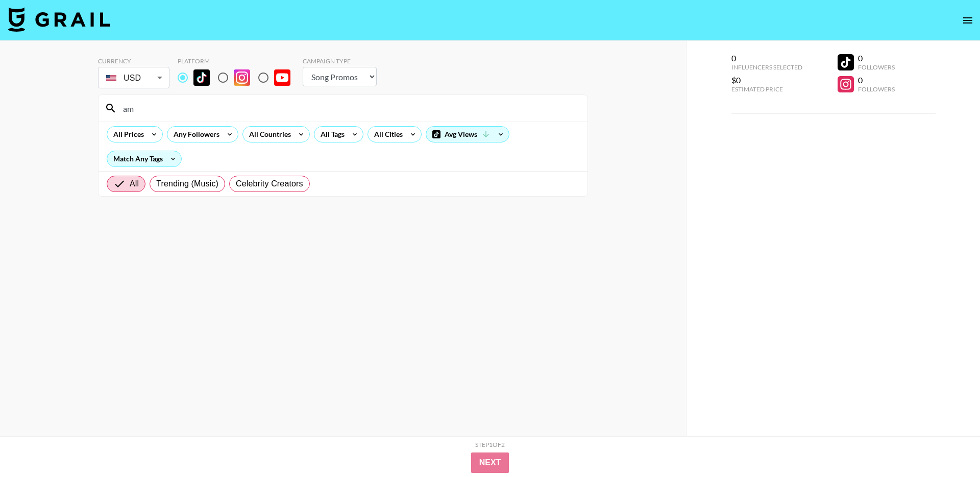 This screenshot has width=980, height=477. What do you see at coordinates (194, 135) in the screenshot?
I see `div: Any Followers` at bounding box center [194, 135].